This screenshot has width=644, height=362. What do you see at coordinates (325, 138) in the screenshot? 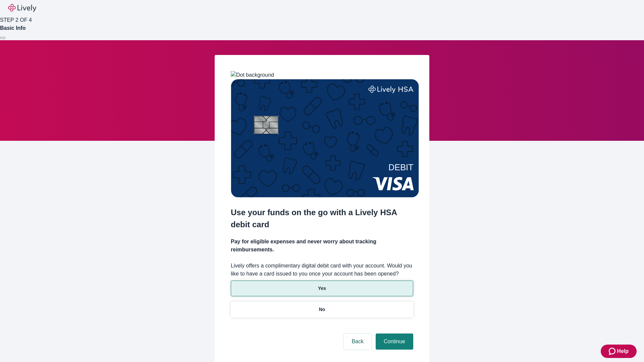
I see `img: Debit card` at bounding box center [325, 138].